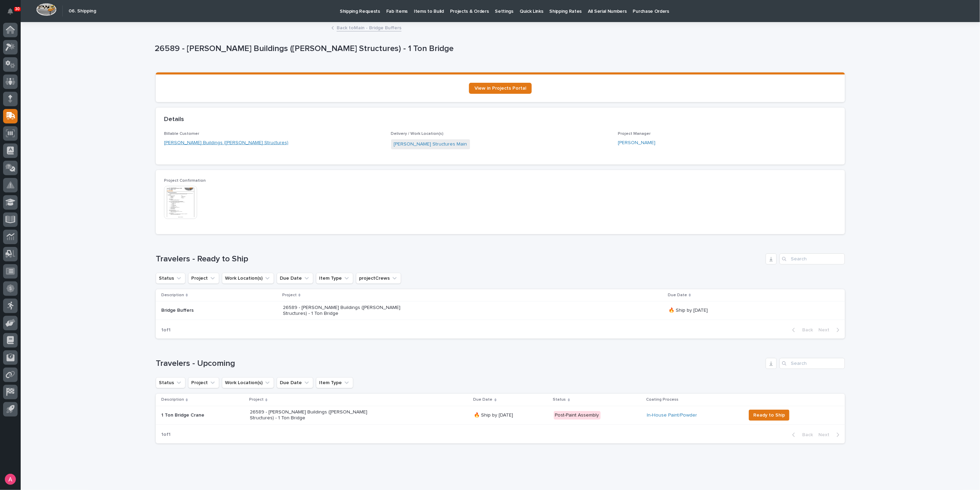 Image resolution: width=980 pixels, height=490 pixels. I want to click on h2: Details, so click(174, 120).